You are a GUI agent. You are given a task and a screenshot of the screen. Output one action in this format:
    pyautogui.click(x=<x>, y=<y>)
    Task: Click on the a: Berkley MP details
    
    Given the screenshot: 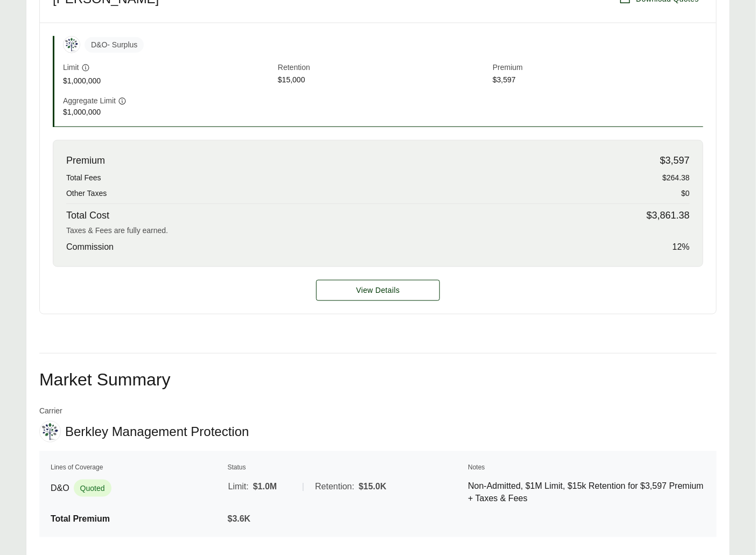 What is the action you would take?
    pyautogui.click(x=378, y=290)
    